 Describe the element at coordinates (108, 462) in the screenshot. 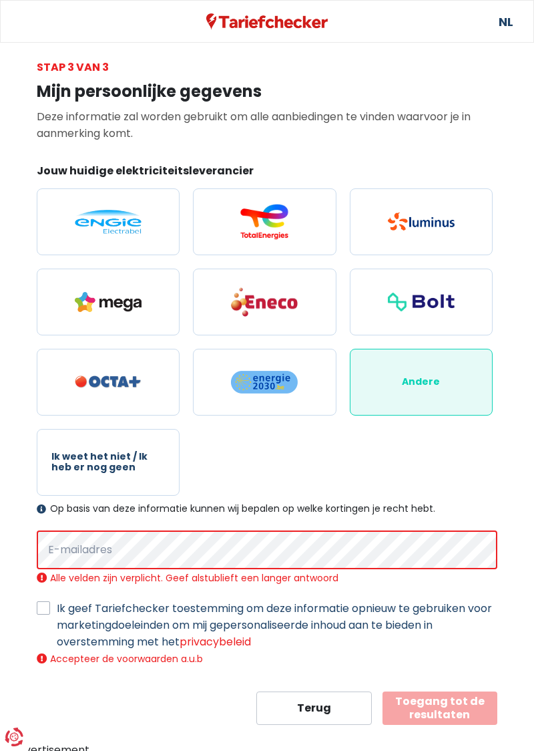

I see `span: Ik weet het niet / Ik heb er nog geen` at that location.